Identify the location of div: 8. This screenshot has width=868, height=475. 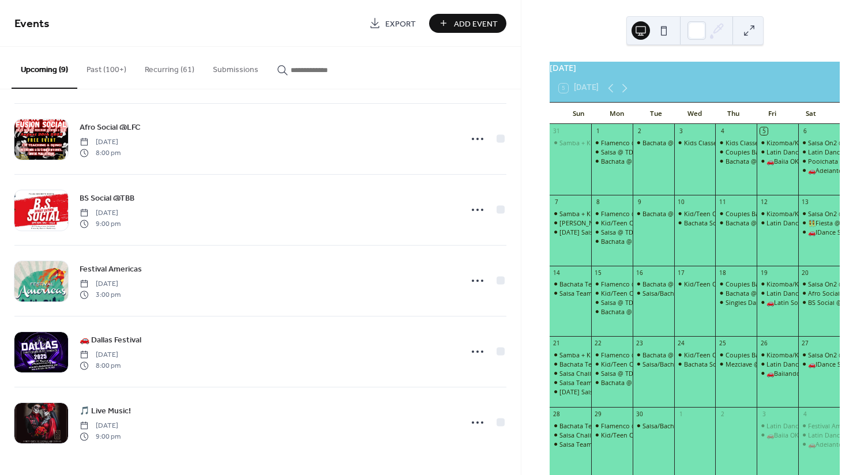
(597, 202).